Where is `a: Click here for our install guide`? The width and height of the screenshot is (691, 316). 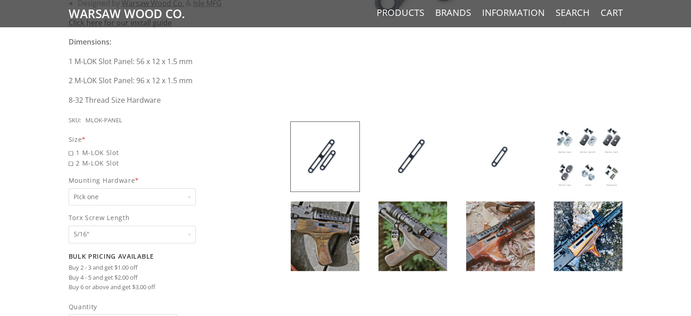
a: Click here for our install guide is located at coordinates (120, 23).